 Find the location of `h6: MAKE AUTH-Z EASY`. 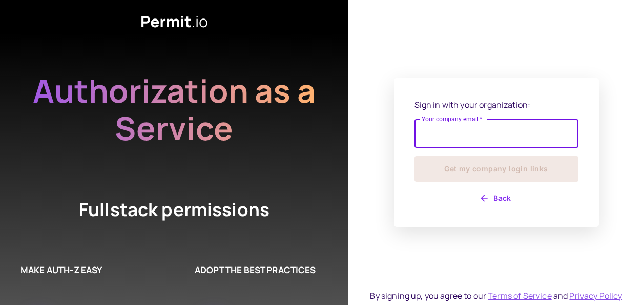

h6: MAKE AUTH-Z EASY is located at coordinates (82, 270).